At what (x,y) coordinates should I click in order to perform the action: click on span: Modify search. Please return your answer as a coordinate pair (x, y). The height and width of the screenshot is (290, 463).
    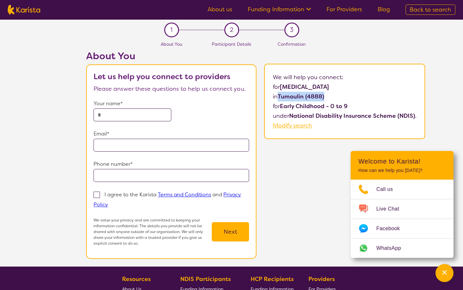
    Looking at the image, I should click on (293, 125).